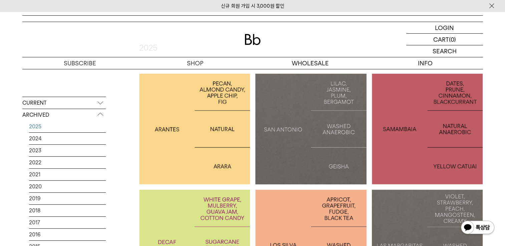 Image resolution: width=505 pixels, height=246 pixels. I want to click on a: 브라질 사맘바이아BRAZIL SAMAMBAIA, so click(427, 129).